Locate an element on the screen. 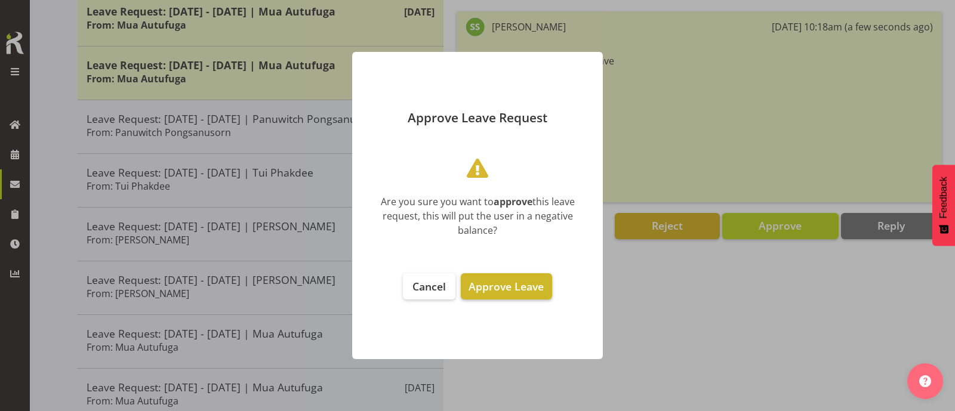  img: help-xxl-2.png is located at coordinates (925, 381).